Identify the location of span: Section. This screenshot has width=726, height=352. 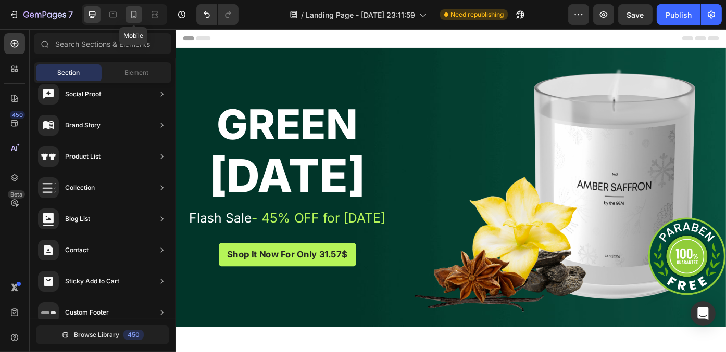
(69, 73).